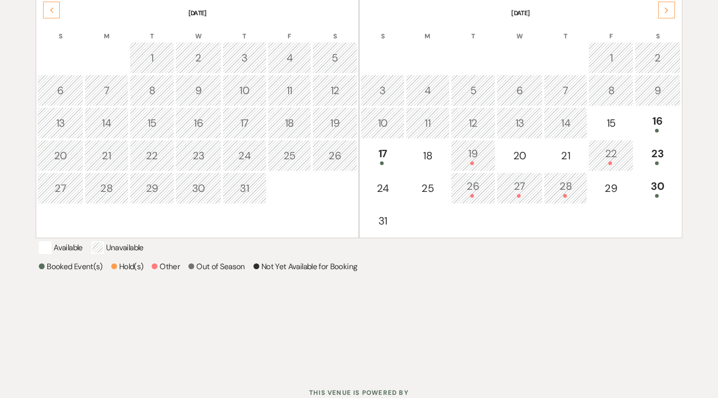 The height and width of the screenshot is (398, 718). What do you see at coordinates (70, 266) in the screenshot?
I see `p: Booked Event(s)` at bounding box center [70, 266].